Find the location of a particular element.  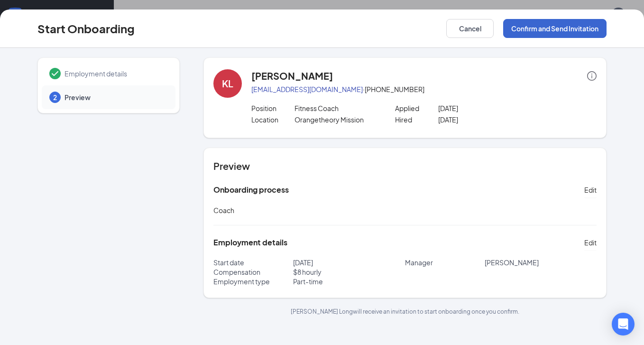

div: Open Intercom Messenger is located at coordinates (623, 324).